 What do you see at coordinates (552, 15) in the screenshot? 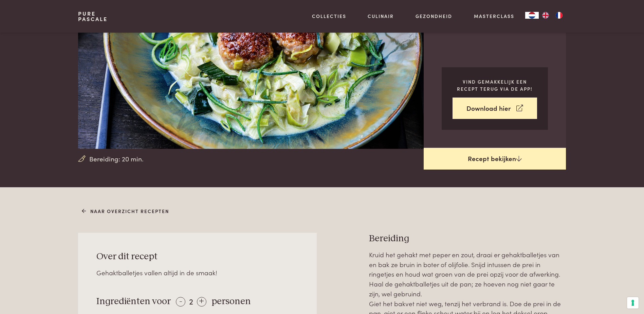
I see `ul: Language list` at bounding box center [552, 15].